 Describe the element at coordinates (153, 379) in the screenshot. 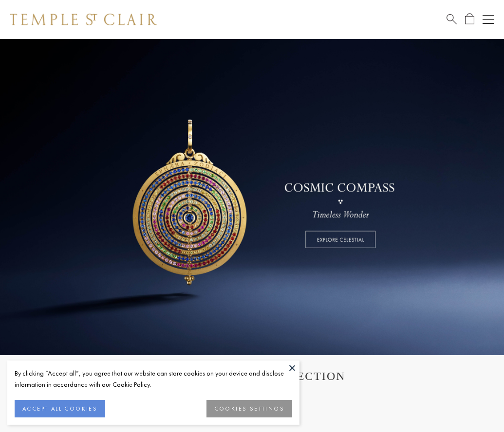

I see `div: By clicking “Accept all”, you agree that our website can store cookies on your device and disclos...` at that location.